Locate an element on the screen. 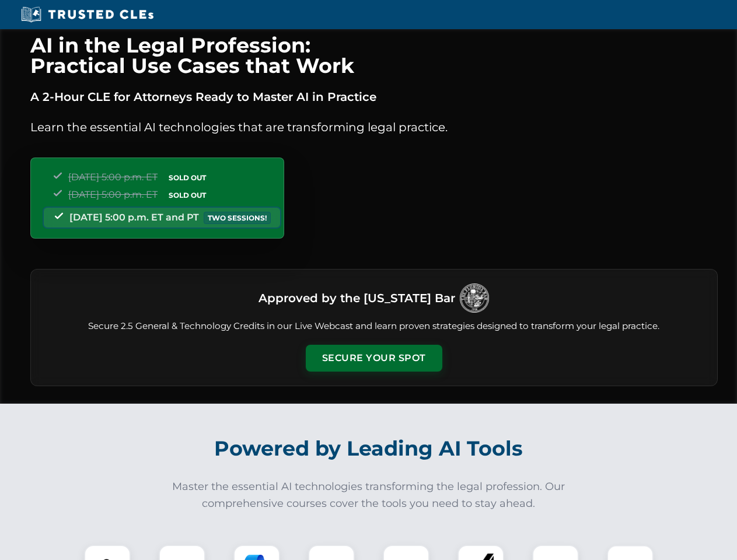  p: Learn the essential AI technologies that are transforming legal practice. is located at coordinates (374, 127).